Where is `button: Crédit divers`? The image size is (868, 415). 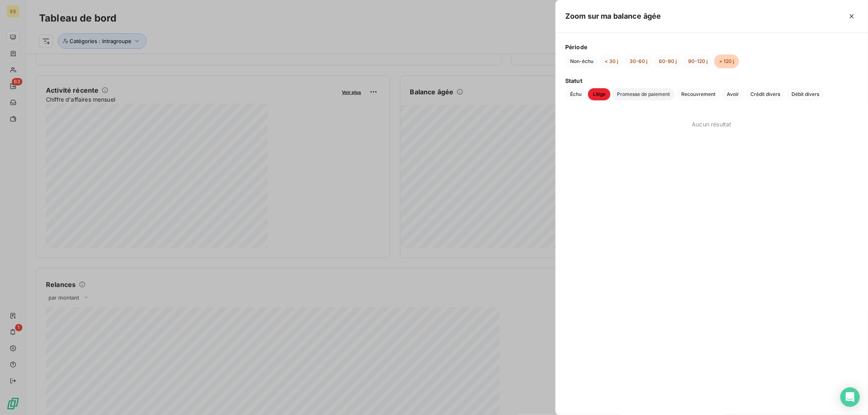 button: Crédit divers is located at coordinates (765, 94).